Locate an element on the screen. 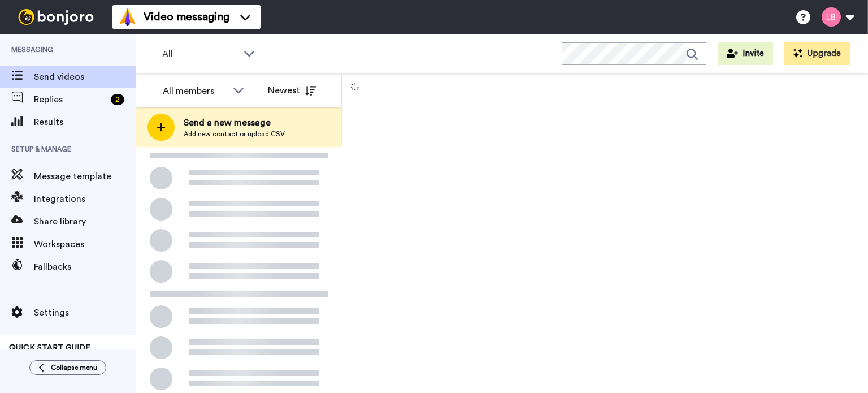 The image size is (868, 393). a: Invite is located at coordinates (746, 53).